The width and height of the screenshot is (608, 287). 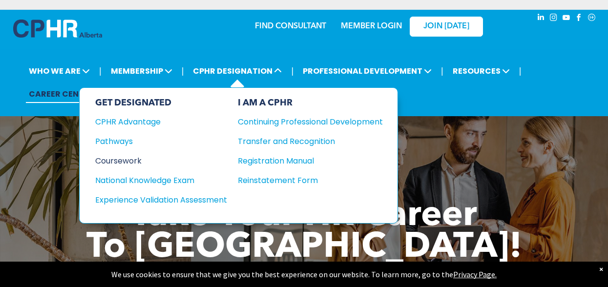 I want to click on a: Coursework, so click(x=161, y=161).